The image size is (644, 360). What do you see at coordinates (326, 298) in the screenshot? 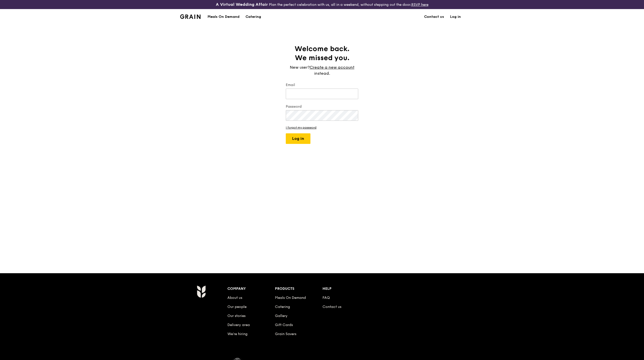
I see `a: FAQ` at bounding box center [326, 298].